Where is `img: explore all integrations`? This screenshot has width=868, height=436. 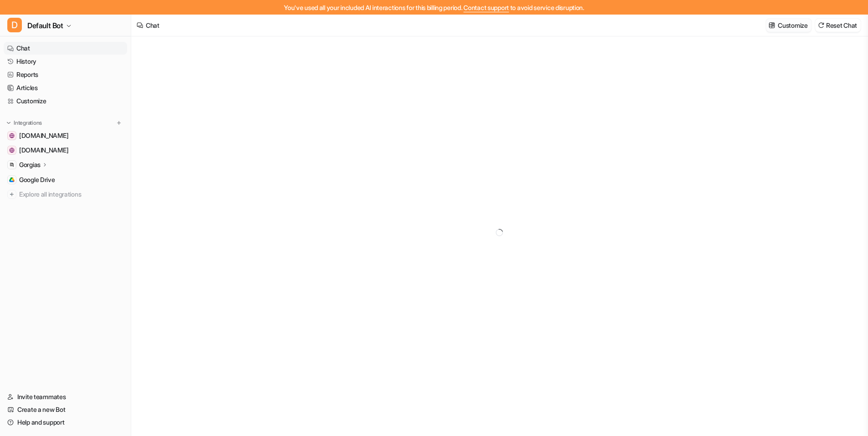 img: explore all integrations is located at coordinates (12, 194).